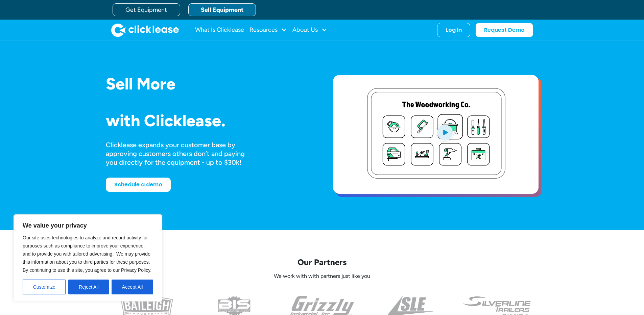 The width and height of the screenshot is (644, 315). What do you see at coordinates (454, 30) in the screenshot?
I see `div: Log In` at bounding box center [454, 30].